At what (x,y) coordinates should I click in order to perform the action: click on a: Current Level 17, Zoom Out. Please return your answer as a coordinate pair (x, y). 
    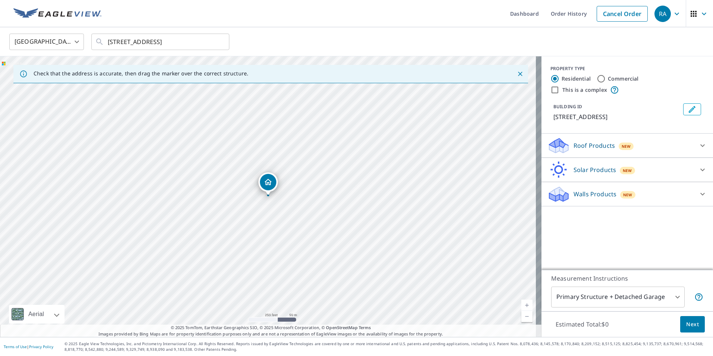
    Looking at the image, I should click on (527, 316).